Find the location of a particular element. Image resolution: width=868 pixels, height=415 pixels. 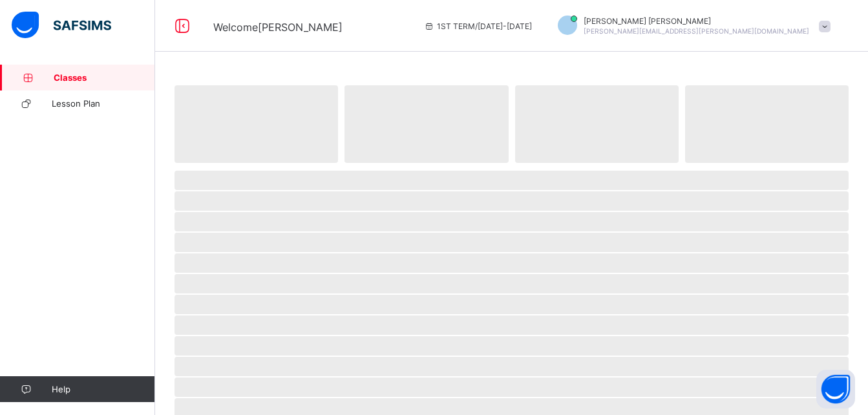

span: session/term information is located at coordinates (477, 26).